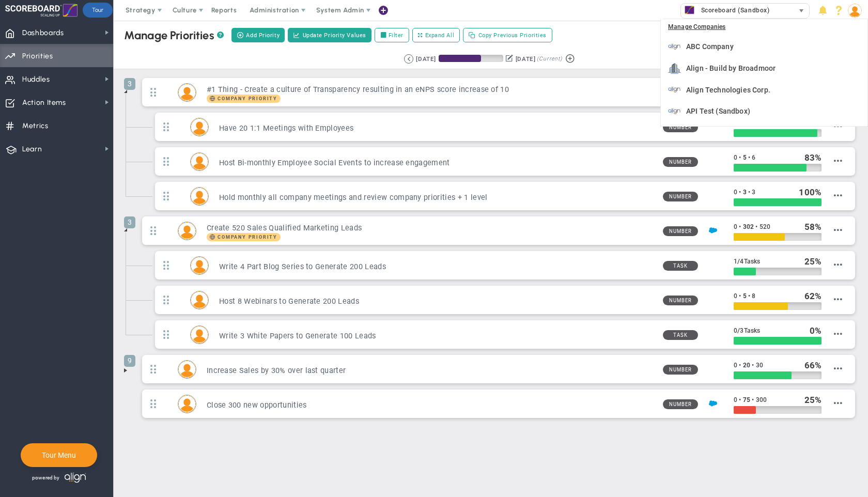  What do you see at coordinates (436, 35) in the screenshot?
I see `button: Expand All` at bounding box center [436, 35].